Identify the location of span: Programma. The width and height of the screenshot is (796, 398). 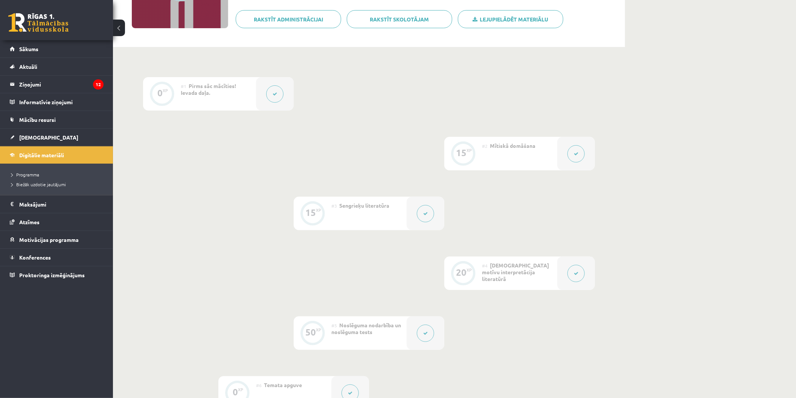
(25, 175).